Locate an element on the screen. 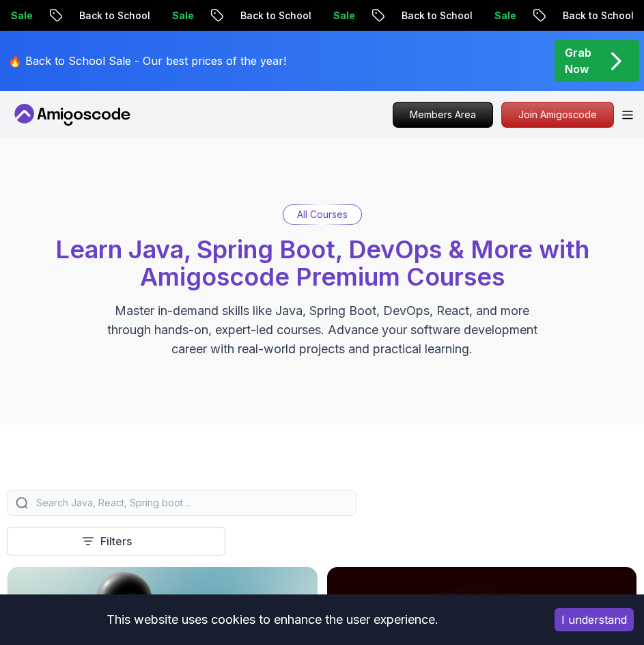 The width and height of the screenshot is (644, 645). button: Open Menu is located at coordinates (628, 114).